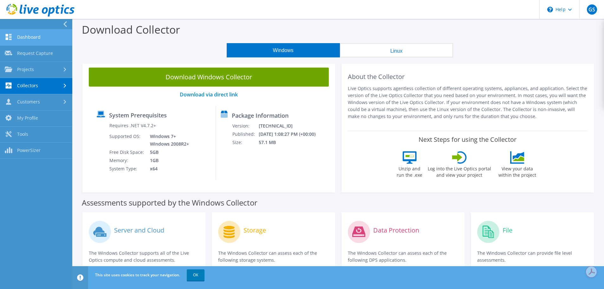 This screenshot has width=604, height=289. Describe the element at coordinates (127, 160) in the screenshot. I see `td: Memory:` at that location.